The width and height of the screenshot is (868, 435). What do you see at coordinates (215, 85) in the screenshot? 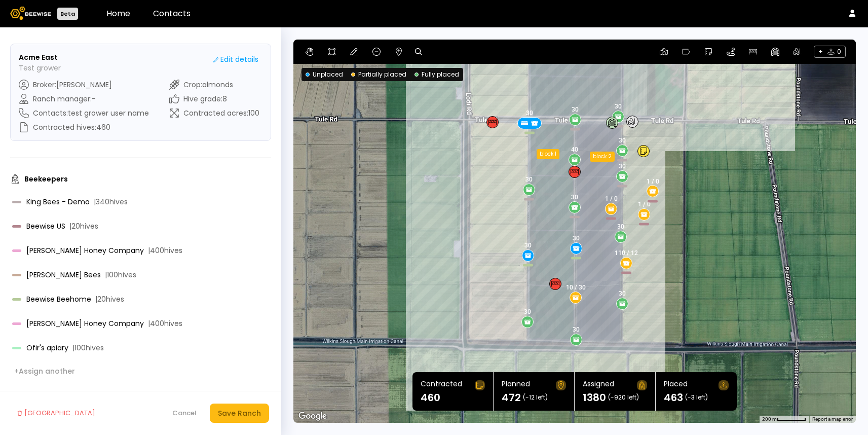
I see `div: Crop : almonds` at bounding box center [215, 85].